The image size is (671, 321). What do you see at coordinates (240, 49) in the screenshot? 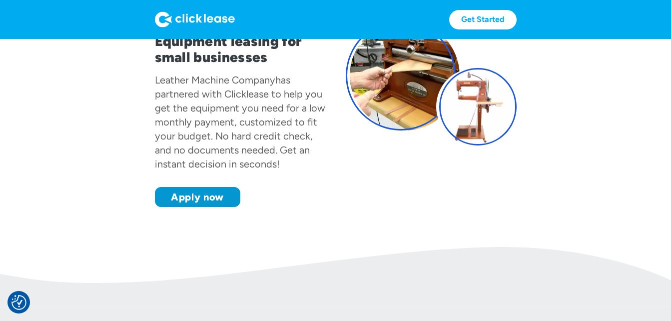
I see `h1: Equipment leasing for small businesses` at bounding box center [240, 49].